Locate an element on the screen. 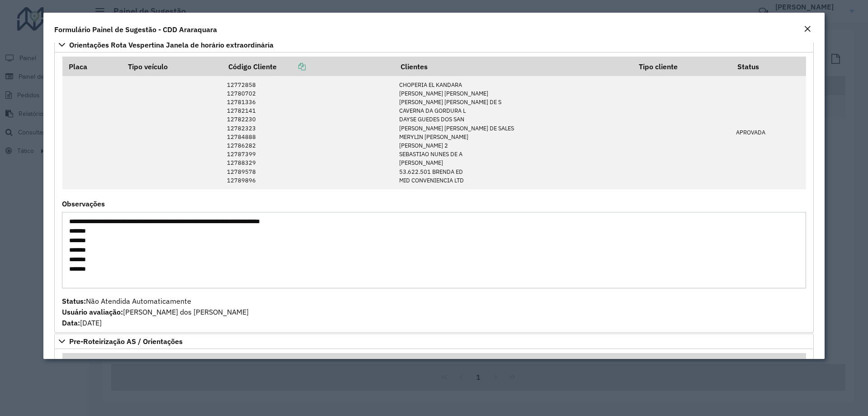 The width and height of the screenshot is (868, 416). td: 12772858 12780702 12781336 12782141 12782230 12782323 12784888 12786282 12787399 12788329 1278957... is located at coordinates (308, 133).